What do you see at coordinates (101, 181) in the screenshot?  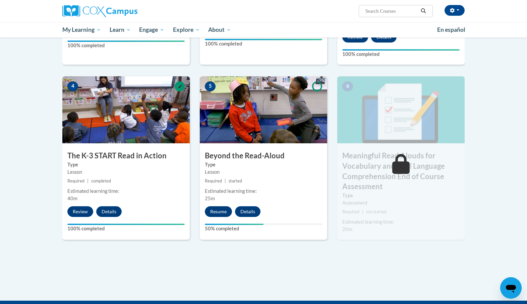 I see `span: completed` at bounding box center [101, 181].